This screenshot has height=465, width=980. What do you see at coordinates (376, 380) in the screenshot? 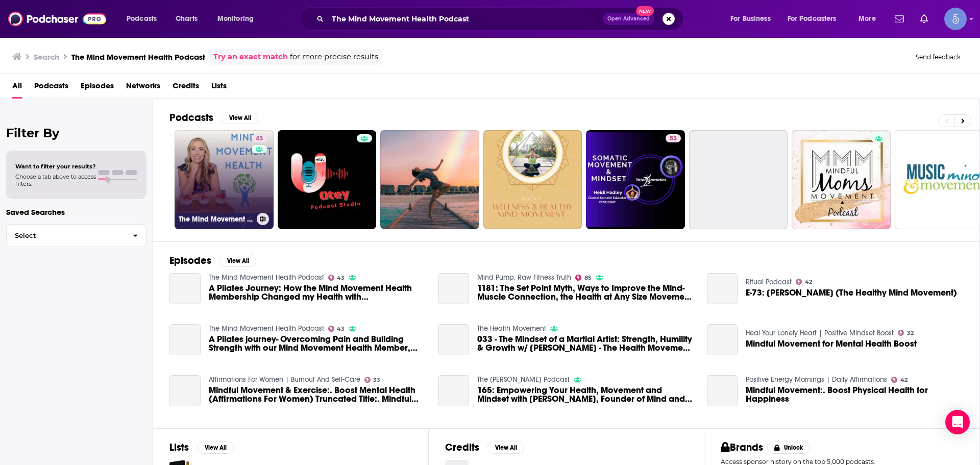
I see `span: 33` at bounding box center [376, 380].